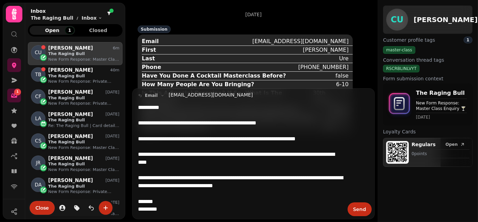 This screenshot has width=478, height=222. I want to click on a: 1, so click(14, 95).